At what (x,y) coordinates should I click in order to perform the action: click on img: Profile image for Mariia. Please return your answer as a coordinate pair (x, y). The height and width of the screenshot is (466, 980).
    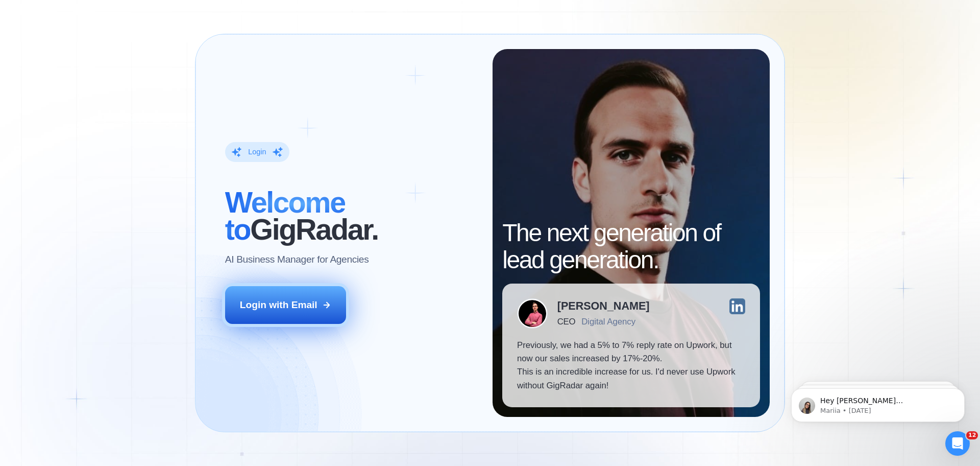
    Looking at the image, I should click on (31, 39).